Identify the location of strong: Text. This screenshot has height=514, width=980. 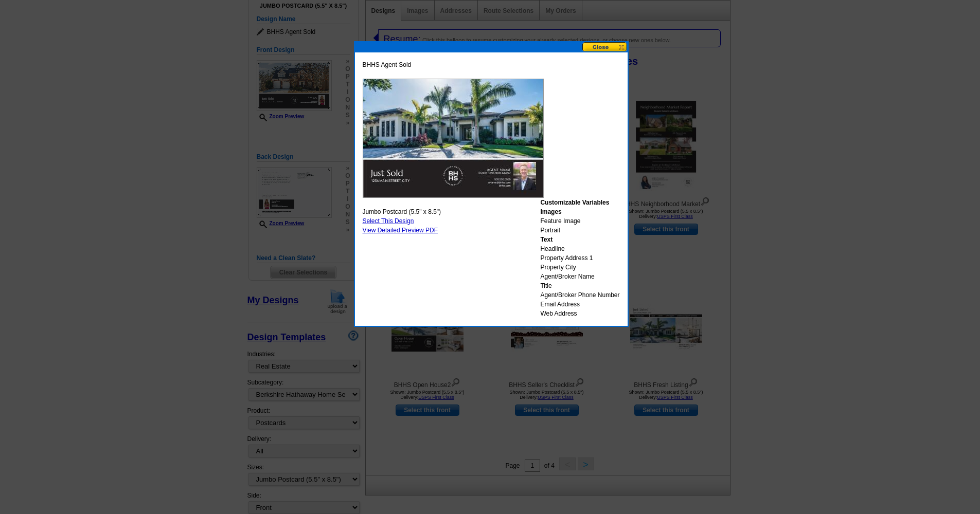
(546, 240).